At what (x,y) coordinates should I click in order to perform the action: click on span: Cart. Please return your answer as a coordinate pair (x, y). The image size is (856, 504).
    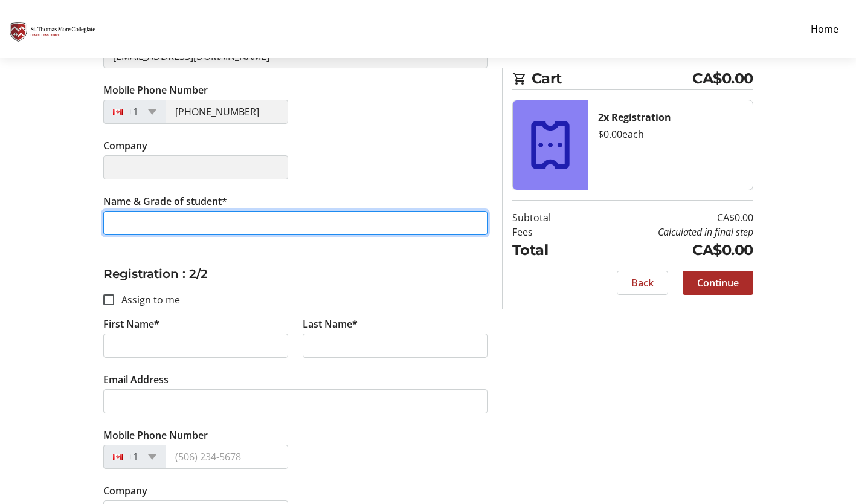
    Looking at the image, I should click on (612, 79).